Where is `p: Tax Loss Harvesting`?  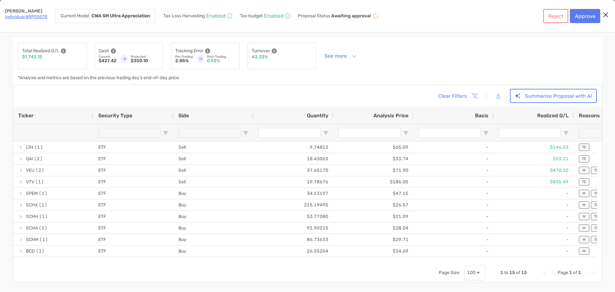
p: Tax Loss Harvesting is located at coordinates (184, 16).